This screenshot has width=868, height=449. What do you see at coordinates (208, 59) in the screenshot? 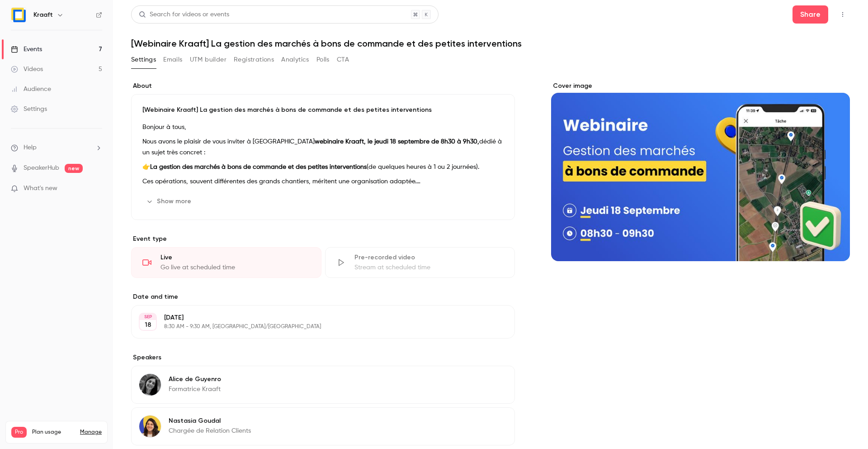
I see `button: UTM builder` at bounding box center [208, 59].